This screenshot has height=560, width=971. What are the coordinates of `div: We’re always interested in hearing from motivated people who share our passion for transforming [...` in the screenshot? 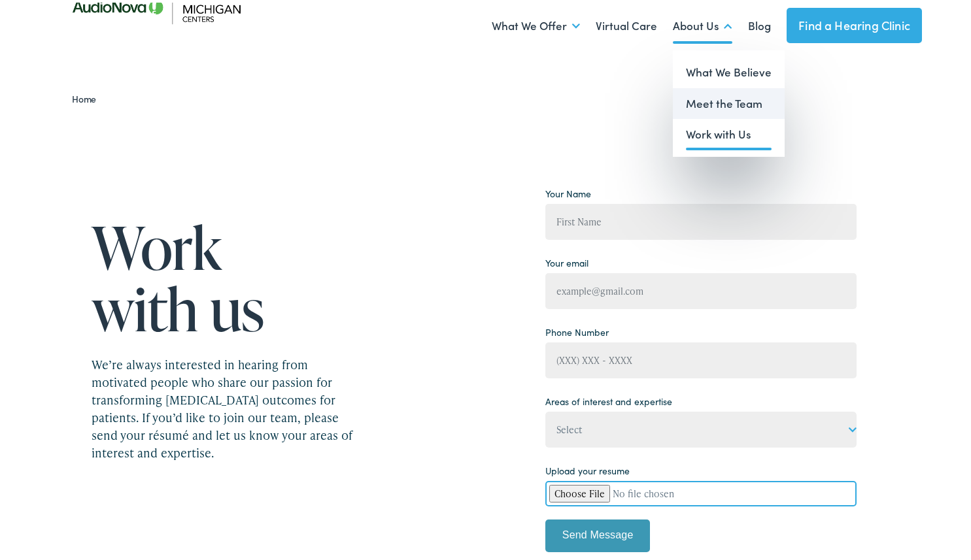 It's located at (226, 405).